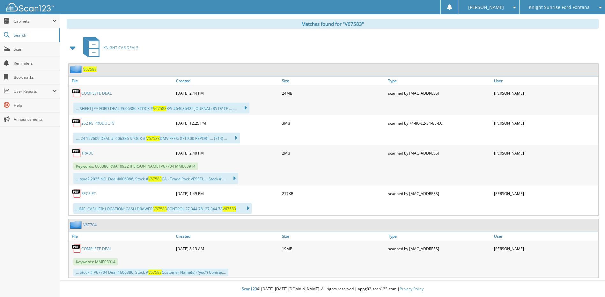  I want to click on span: Bookmarks, so click(35, 77).